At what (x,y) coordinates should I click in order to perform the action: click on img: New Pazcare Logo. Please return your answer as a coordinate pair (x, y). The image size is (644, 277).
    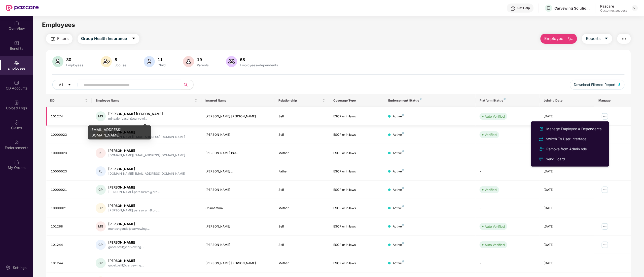
    Looking at the image, I should click on (23, 8).